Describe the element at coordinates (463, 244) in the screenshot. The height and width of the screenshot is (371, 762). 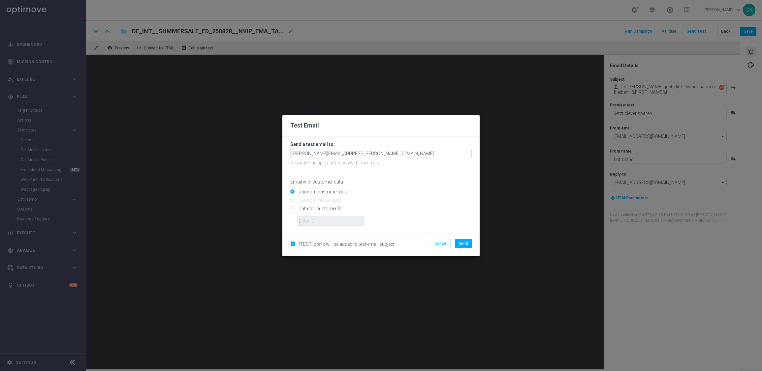
I see `span: Send` at that location.